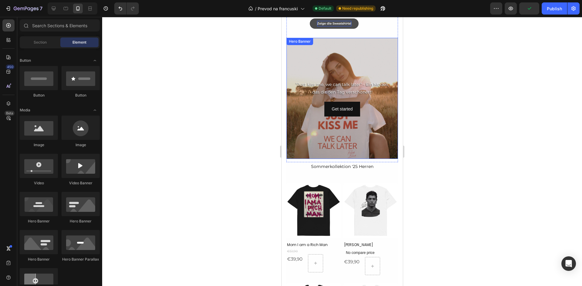  I want to click on span: Need republishing, so click(358, 8).